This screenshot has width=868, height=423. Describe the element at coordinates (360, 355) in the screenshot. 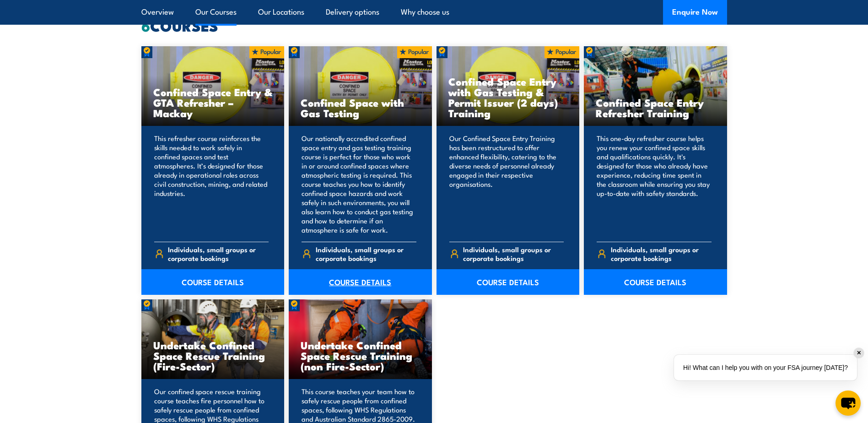

I see `h3: Undertake Confined Space Rescue Training (non Fire-Sector)` at that location.